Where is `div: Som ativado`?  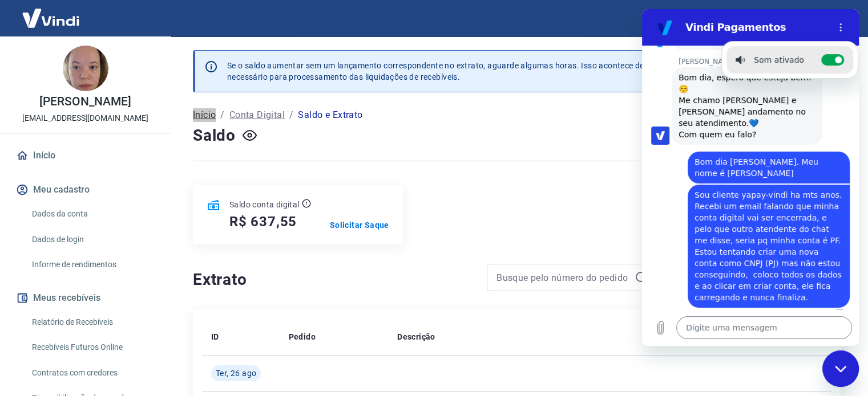
div: Som ativado is located at coordinates (128, 51).